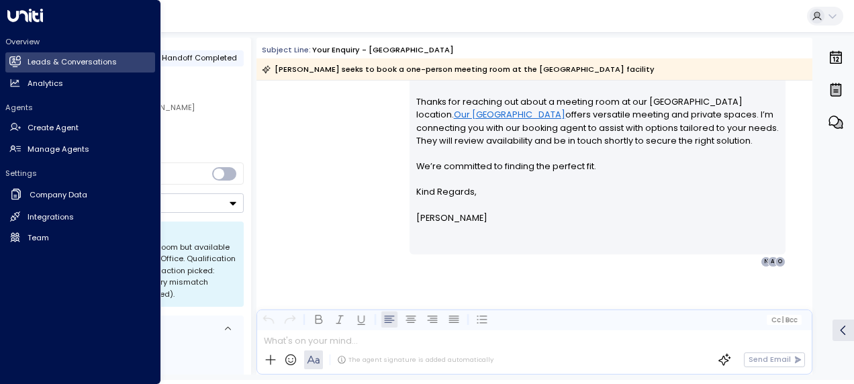 The width and height of the screenshot is (854, 384). Describe the element at coordinates (58, 195) in the screenshot. I see `h2: Company Data` at that location.